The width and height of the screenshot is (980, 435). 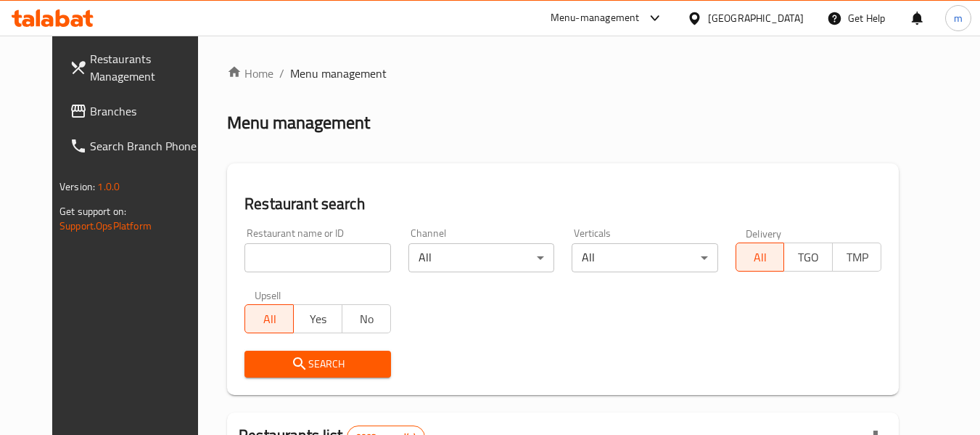 What do you see at coordinates (856, 257) in the screenshot?
I see `span: TMP` at bounding box center [856, 257].